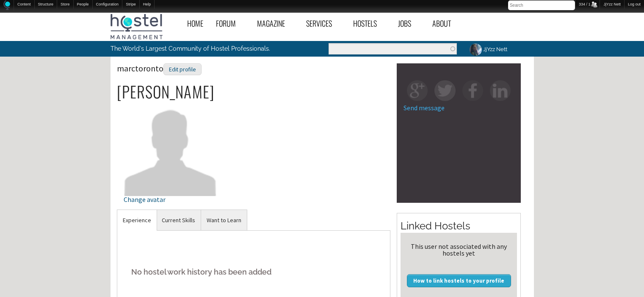  I want to click on img: Hostel Management Home, so click(136, 27).